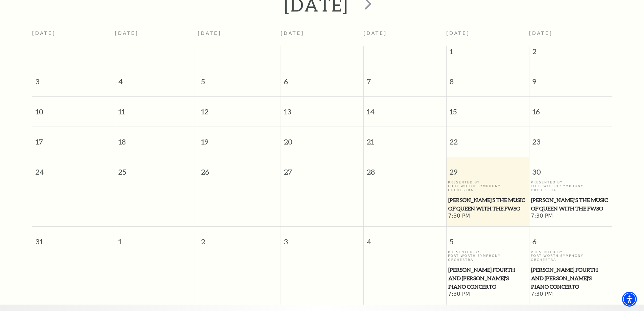 The width and height of the screenshot is (644, 311). What do you see at coordinates (488, 169) in the screenshot?
I see `span: 29` at bounding box center [488, 169].